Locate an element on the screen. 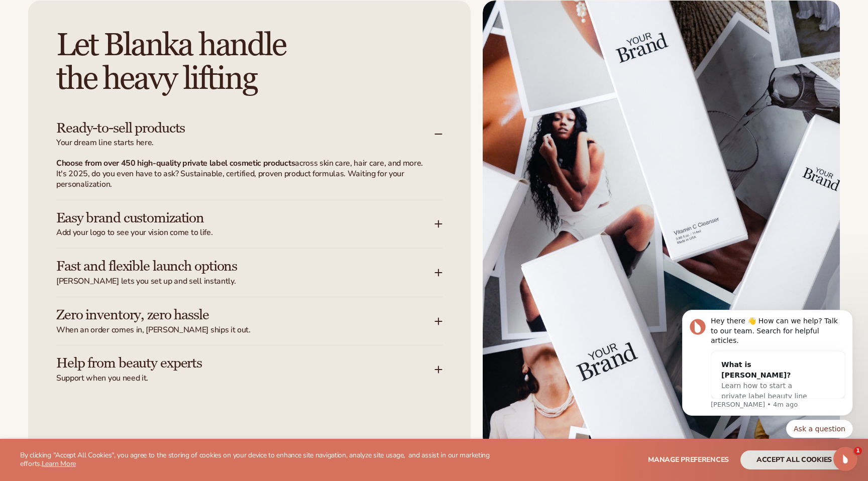 The width and height of the screenshot is (868, 481). div: Quick reply options is located at coordinates (101, 142).